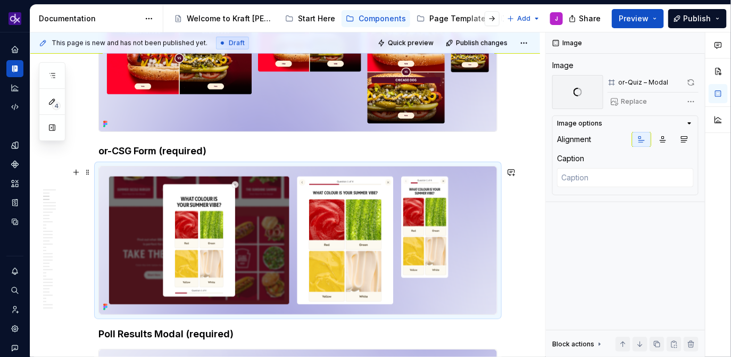 The height and width of the screenshot is (357, 731). I want to click on div: Alignment, so click(574, 139).